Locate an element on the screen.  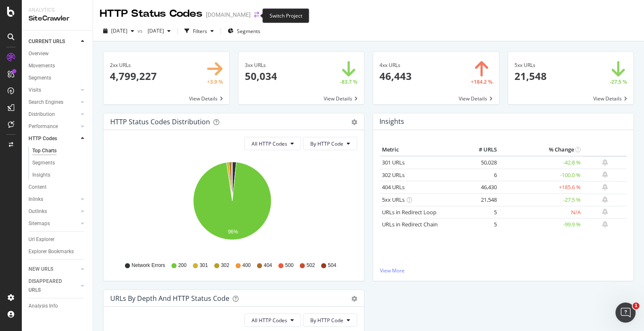
td: N/A is located at coordinates (541, 212).